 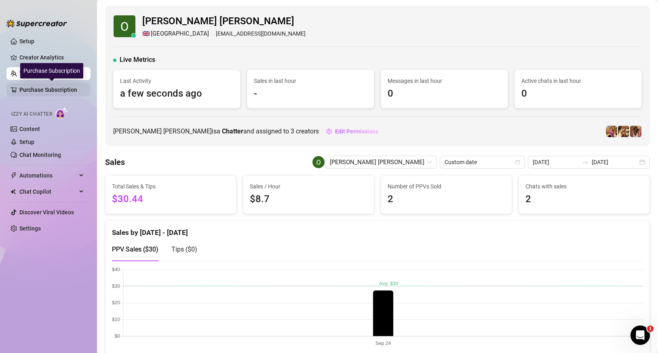 What do you see at coordinates (14, 175) in the screenshot?
I see `span: thunderbolt` at bounding box center [14, 175].